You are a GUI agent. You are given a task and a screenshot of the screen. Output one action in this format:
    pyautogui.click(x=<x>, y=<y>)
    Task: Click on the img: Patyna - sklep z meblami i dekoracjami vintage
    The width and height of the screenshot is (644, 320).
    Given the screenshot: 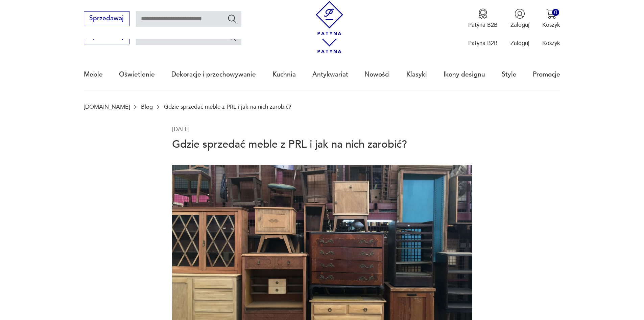 What is the action you would take?
    pyautogui.click(x=329, y=18)
    